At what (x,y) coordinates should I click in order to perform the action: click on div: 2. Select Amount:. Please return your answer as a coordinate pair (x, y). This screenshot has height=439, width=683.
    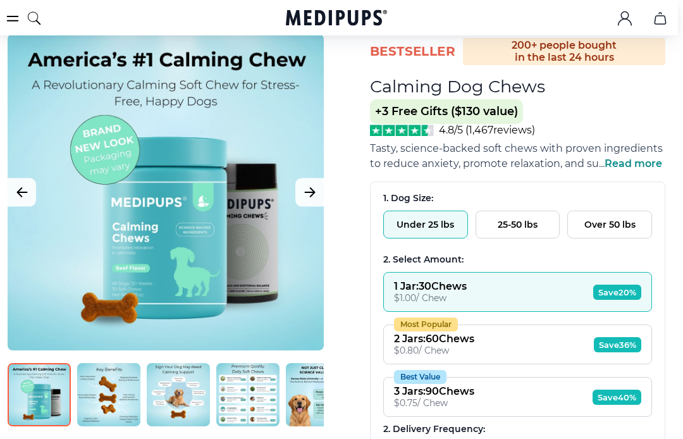
    Looking at the image, I should click on (518, 259).